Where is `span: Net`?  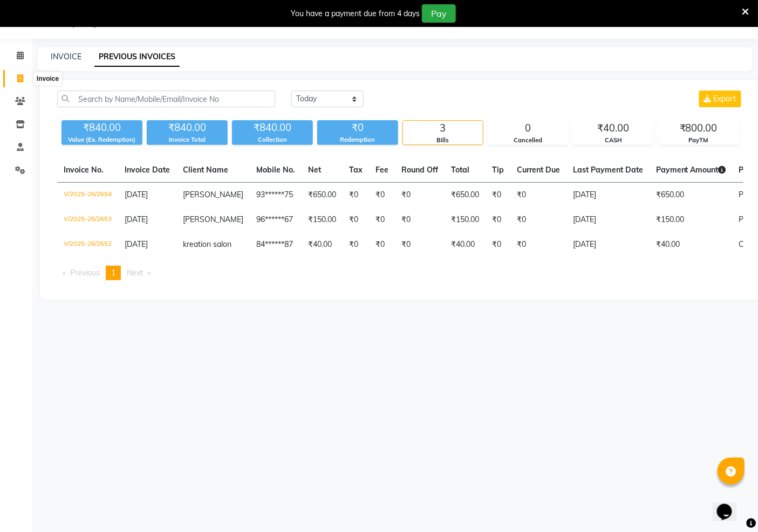
span: Net is located at coordinates (314, 170).